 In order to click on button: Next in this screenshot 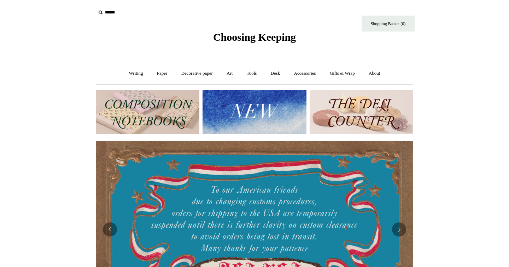, I will do `click(399, 229)`.